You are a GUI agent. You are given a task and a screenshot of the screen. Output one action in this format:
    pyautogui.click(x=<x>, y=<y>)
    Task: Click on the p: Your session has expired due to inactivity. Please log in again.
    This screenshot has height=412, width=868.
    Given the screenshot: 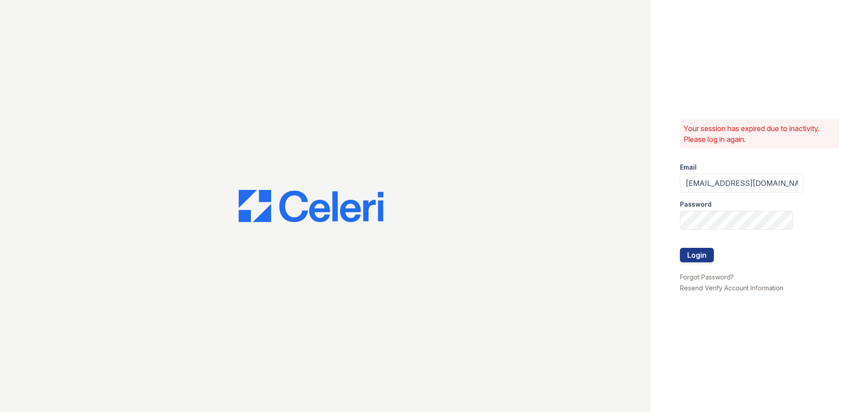 What is the action you would take?
    pyautogui.click(x=760, y=134)
    